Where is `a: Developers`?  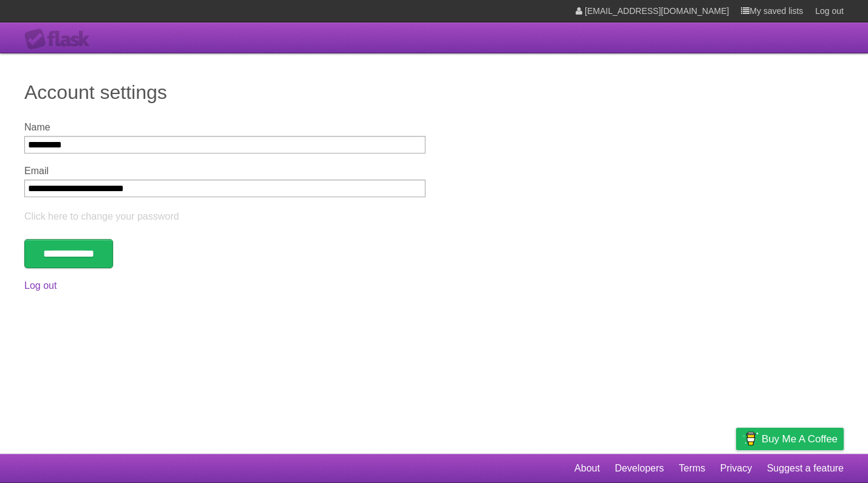
a: Developers is located at coordinates (639, 469).